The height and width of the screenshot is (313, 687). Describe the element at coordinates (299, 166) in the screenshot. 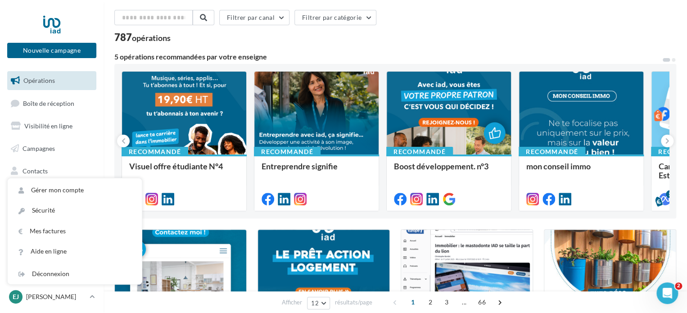

I see `span: Entreprendre signifie` at that location.